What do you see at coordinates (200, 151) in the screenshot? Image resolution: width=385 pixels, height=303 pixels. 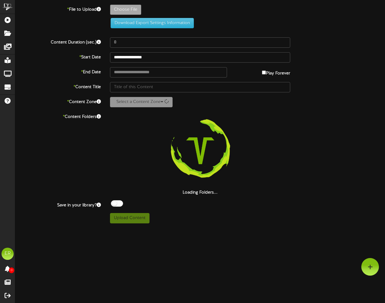 I see `img: loading-spinner-3.png` at bounding box center [200, 151].